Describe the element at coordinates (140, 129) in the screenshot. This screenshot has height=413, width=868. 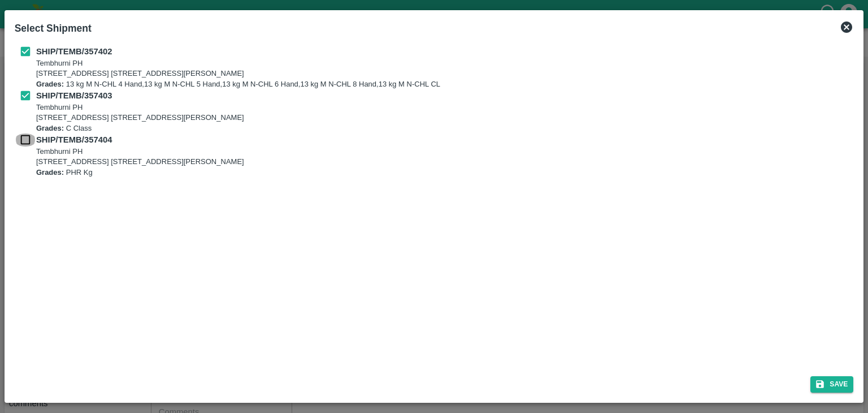
I see `p: C Class` at that location.